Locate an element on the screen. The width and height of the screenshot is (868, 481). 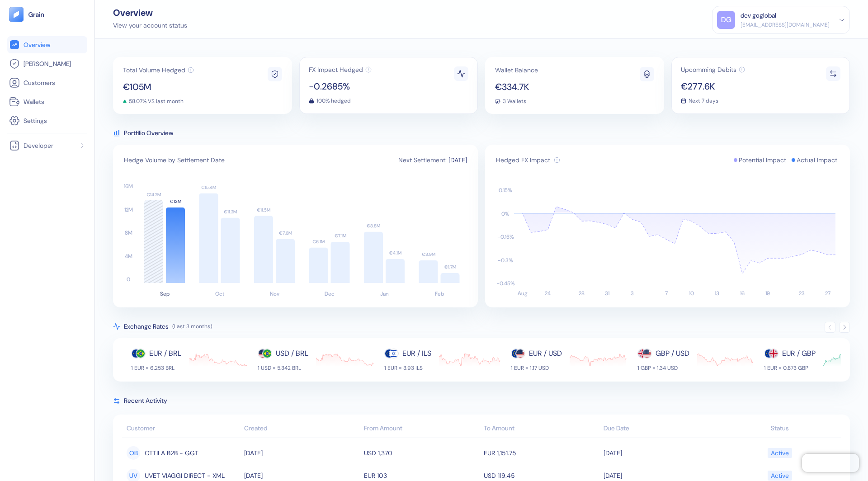
div: USD / BRL is located at coordinates (292, 354).